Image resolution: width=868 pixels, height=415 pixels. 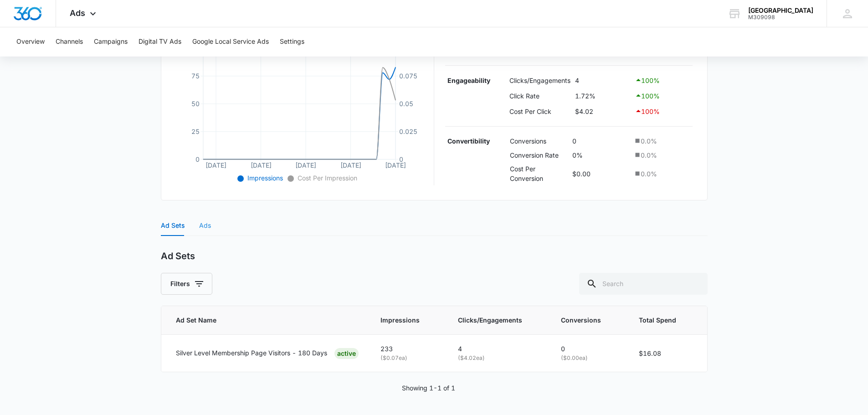 I want to click on div: account name, so click(x=780, y=10).